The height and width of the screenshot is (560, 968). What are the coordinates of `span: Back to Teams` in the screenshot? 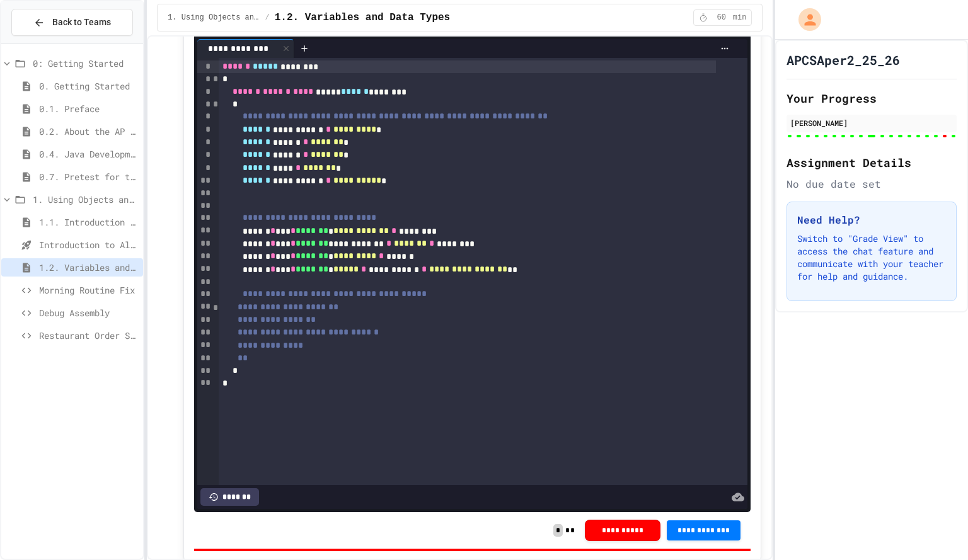 It's located at (81, 22).